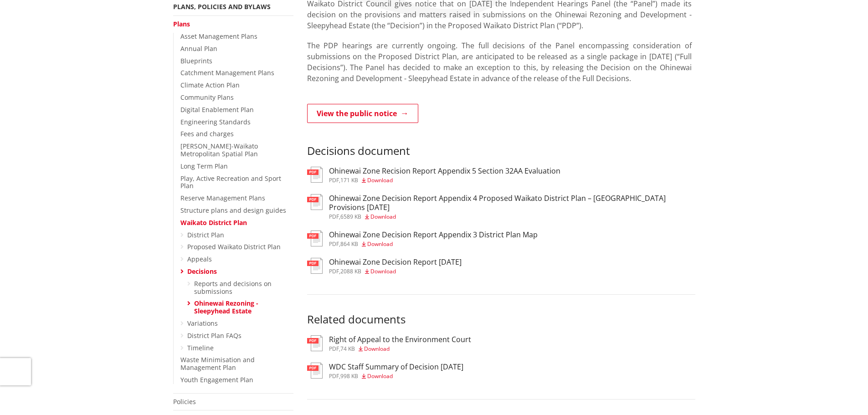  What do you see at coordinates (197, 61) in the screenshot?
I see `a: Blueprints` at bounding box center [197, 61].